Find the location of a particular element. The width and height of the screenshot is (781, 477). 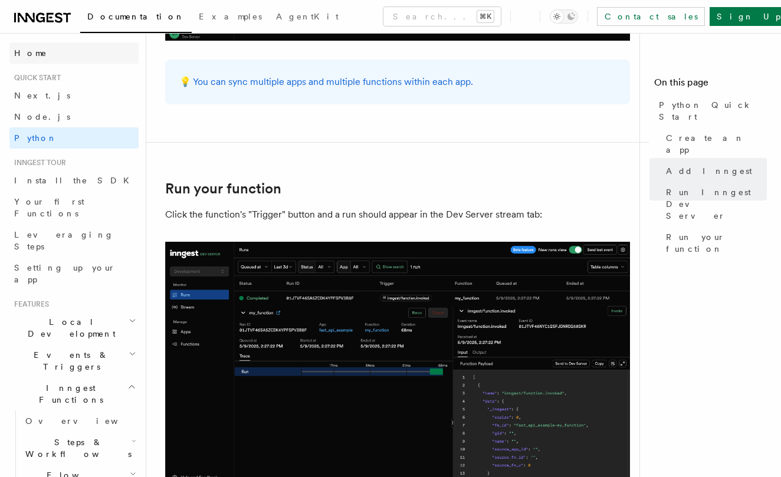

span: Add Inngest is located at coordinates (709, 171).